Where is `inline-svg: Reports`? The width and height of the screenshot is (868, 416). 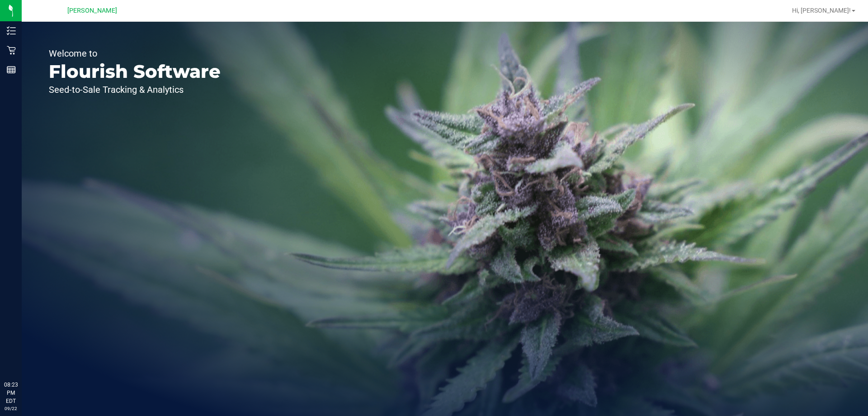
inline-svg: Reports is located at coordinates (12, 69).